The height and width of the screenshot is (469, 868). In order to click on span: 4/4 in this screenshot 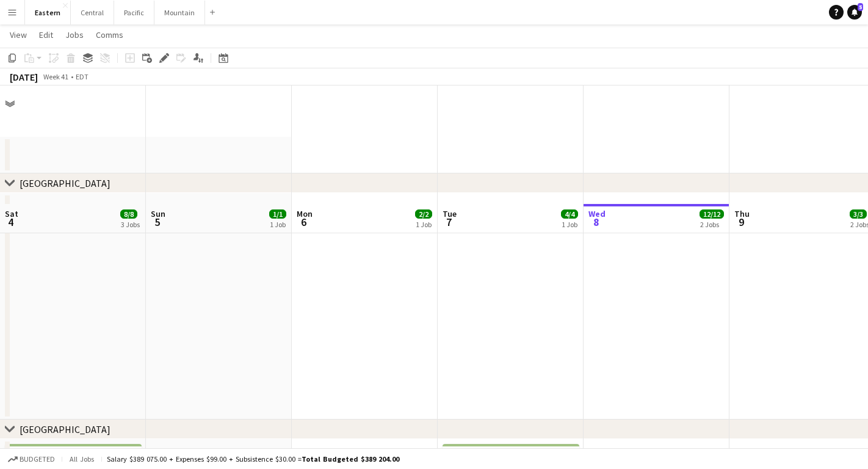, I will do `click(570, 214)`.